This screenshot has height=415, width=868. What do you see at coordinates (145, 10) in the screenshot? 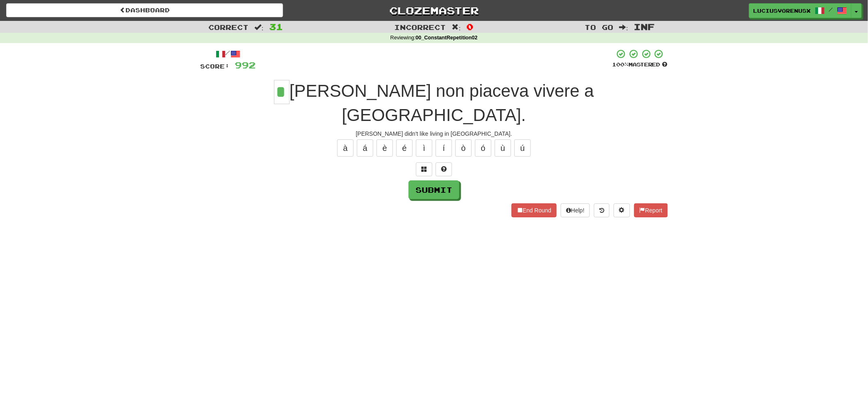
I see `a: Dashboard` at bounding box center [145, 10].